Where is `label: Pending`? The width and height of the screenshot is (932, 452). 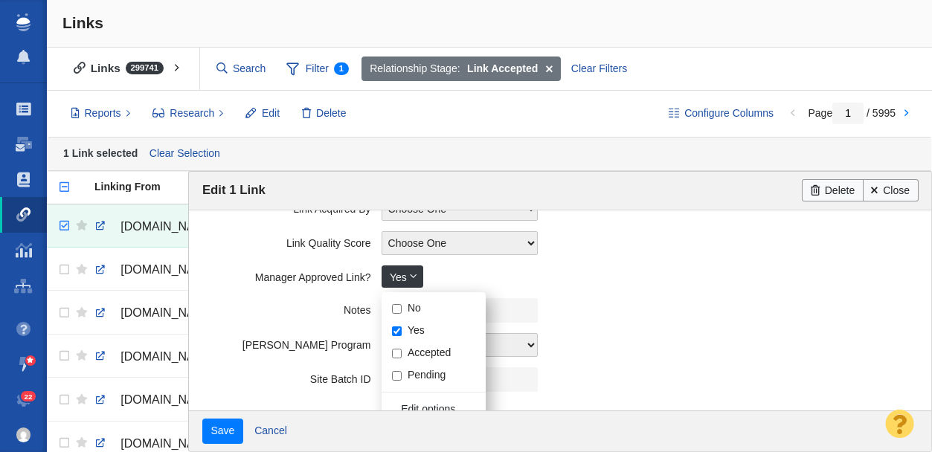
label: Pending is located at coordinates (426, 375).